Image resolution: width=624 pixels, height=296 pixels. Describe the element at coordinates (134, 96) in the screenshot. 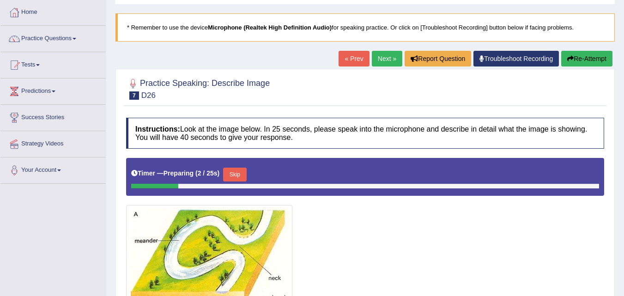

I see `span: 7` at that location.